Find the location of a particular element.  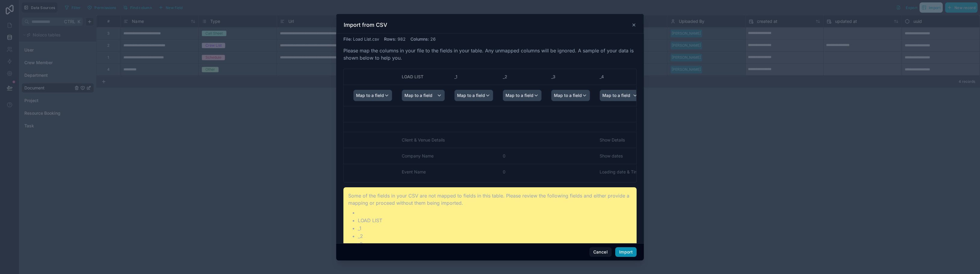

span: 26 is located at coordinates (433, 39).